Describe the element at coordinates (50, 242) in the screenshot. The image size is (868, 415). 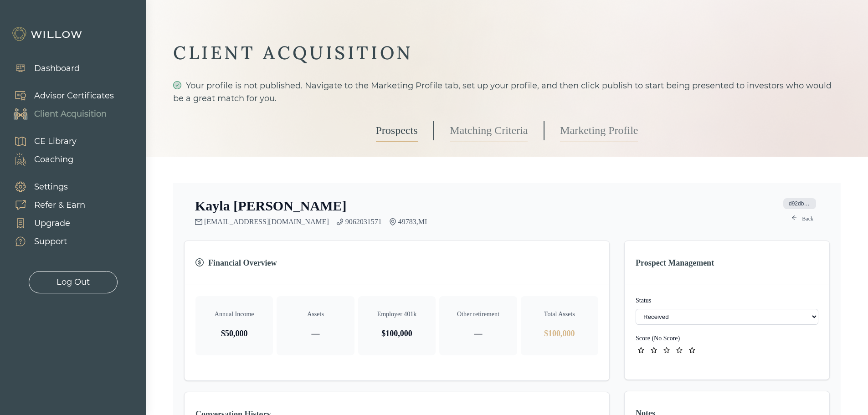
I see `div: Support` at that location.